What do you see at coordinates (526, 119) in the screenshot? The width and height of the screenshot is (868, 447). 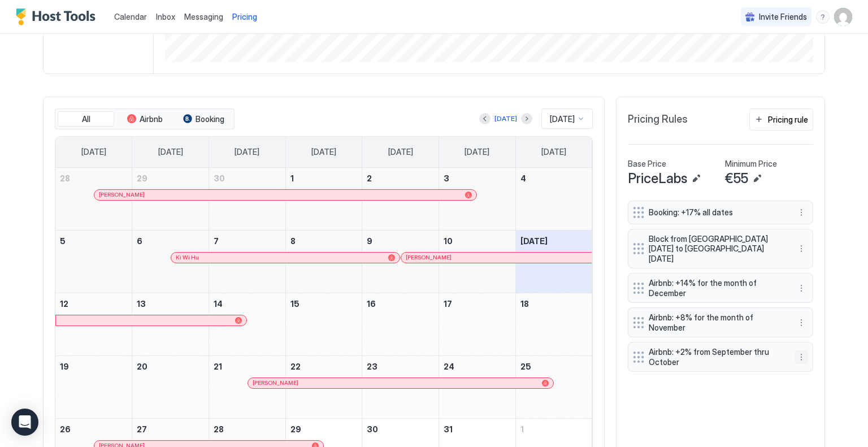 I see `button: Next month` at bounding box center [526, 119].